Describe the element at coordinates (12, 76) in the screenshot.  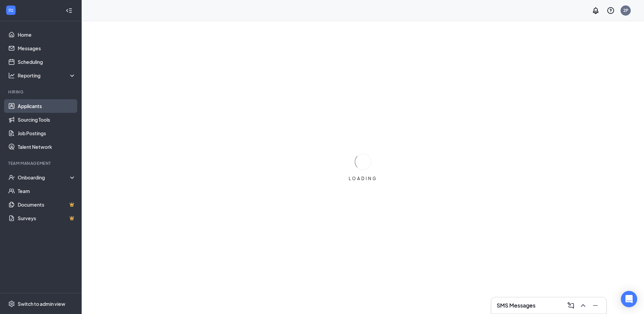
I see `svg: Analysis` at that location.